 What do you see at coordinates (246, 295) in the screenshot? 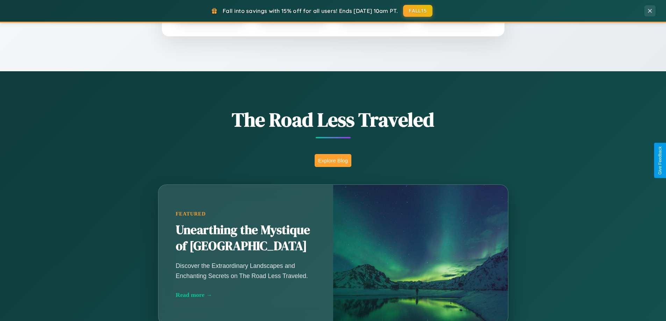
I see `div: Read more →` at bounding box center [246, 295].